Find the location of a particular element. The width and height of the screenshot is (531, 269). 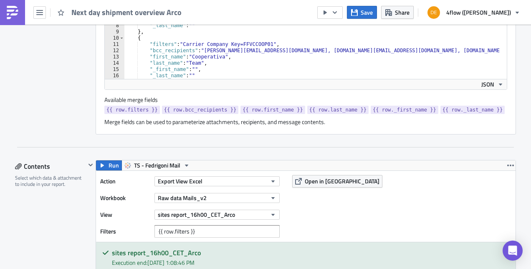

p: Dear {{ row.first_name }} {{ row.last_name }}, is located at coordinates (201, 7).